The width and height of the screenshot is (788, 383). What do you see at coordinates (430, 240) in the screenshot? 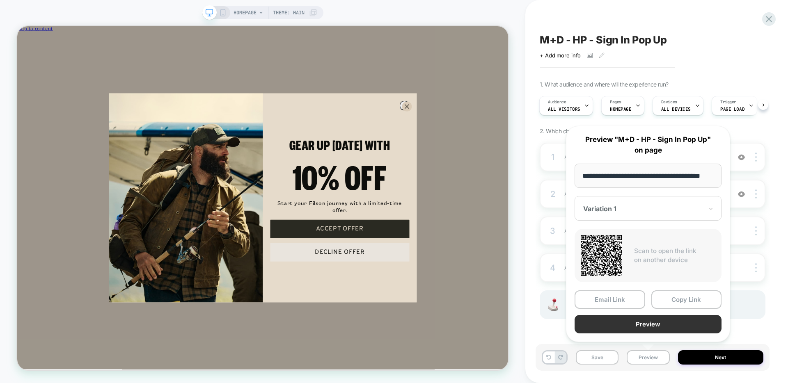
I see `span: Start your Filson journey with a limited-time offer.` at bounding box center [430, 240].